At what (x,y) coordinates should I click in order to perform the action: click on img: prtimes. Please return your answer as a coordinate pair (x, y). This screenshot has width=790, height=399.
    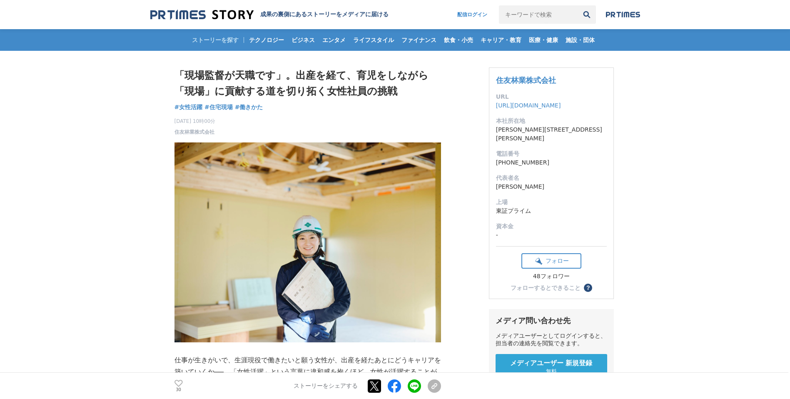
    Looking at the image, I should click on (623, 15).